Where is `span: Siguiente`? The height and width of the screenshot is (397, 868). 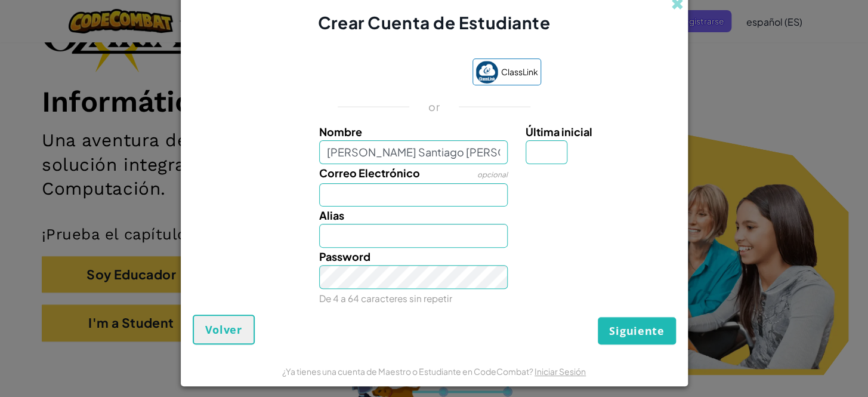 span: Siguiente is located at coordinates (637, 331).